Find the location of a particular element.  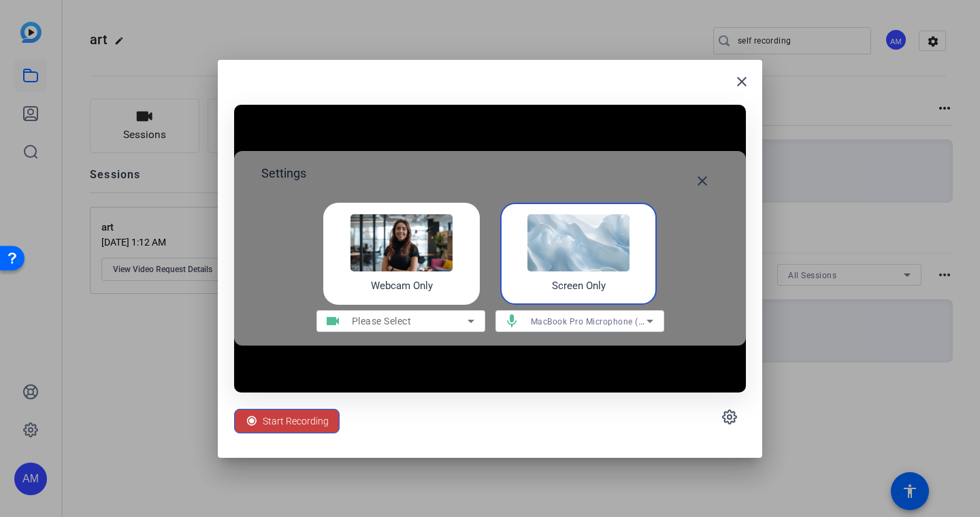

mat-icon: videocam is located at coordinates (332, 322).